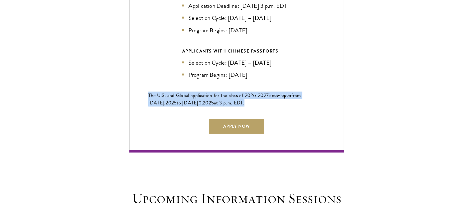 This screenshot has width=473, height=216. What do you see at coordinates (229, 103) in the screenshot?
I see `span: at 3 p.m. EDT.` at bounding box center [229, 103].